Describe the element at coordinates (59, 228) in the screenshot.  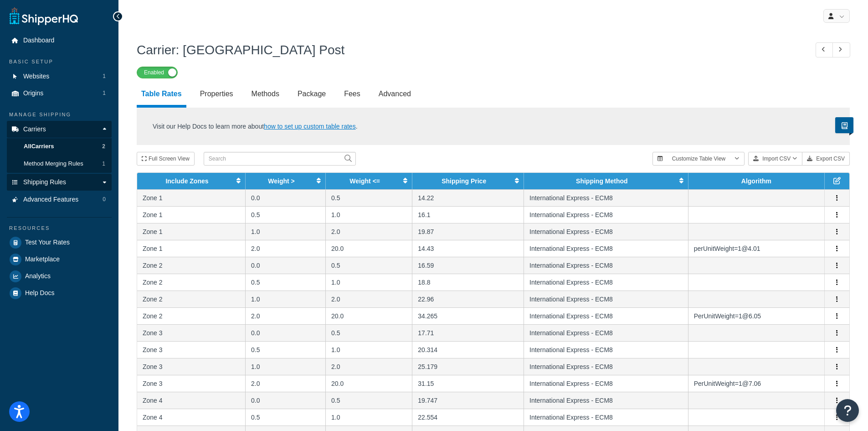
I see `div: Resources` at that location.